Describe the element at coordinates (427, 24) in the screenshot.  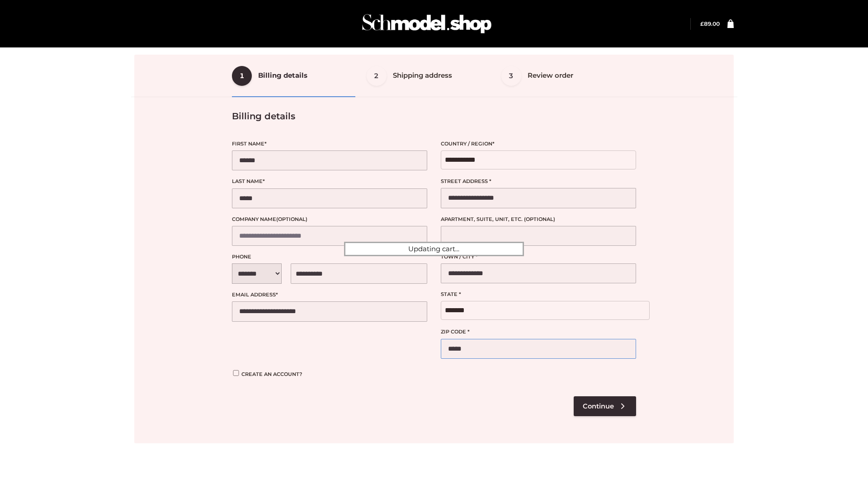
I see `img: Schmodel Admin 964` at that location.